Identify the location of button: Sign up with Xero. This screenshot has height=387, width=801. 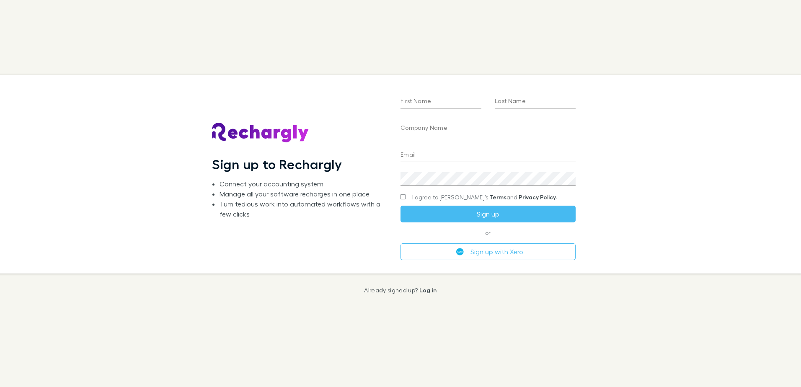
(488, 252).